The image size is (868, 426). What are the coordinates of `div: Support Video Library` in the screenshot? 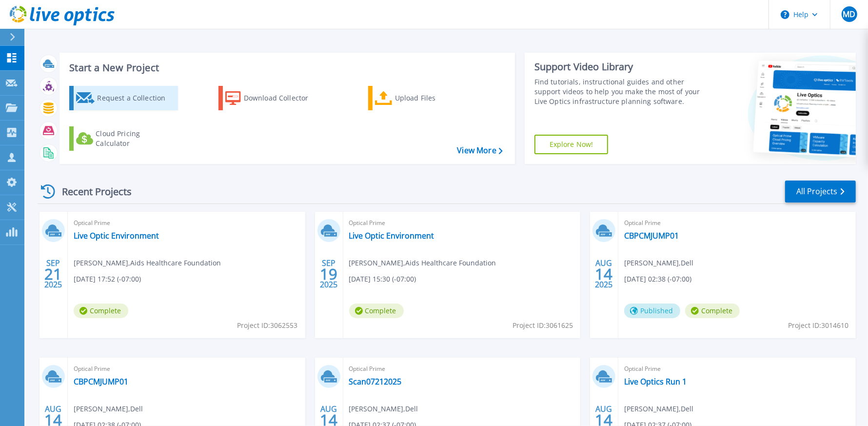 It's located at (619, 67).